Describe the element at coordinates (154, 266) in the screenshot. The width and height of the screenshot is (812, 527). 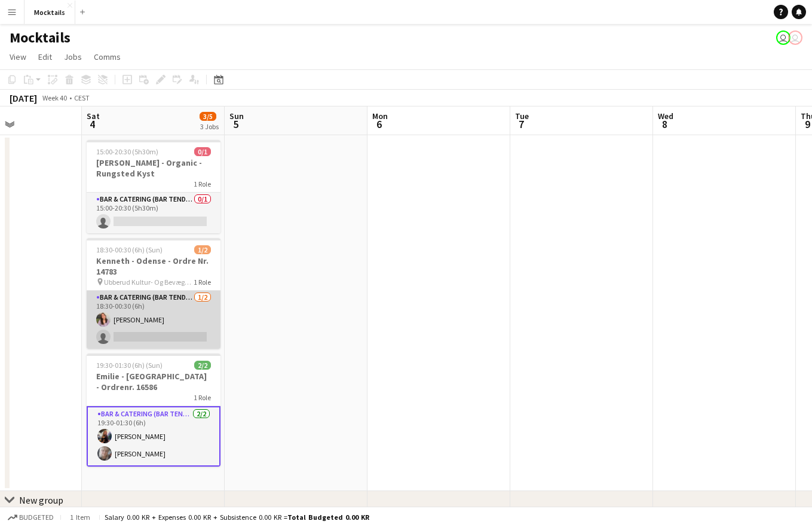
I see `h3: Kenneth - Odense - Ordre Nr. 14783` at that location.